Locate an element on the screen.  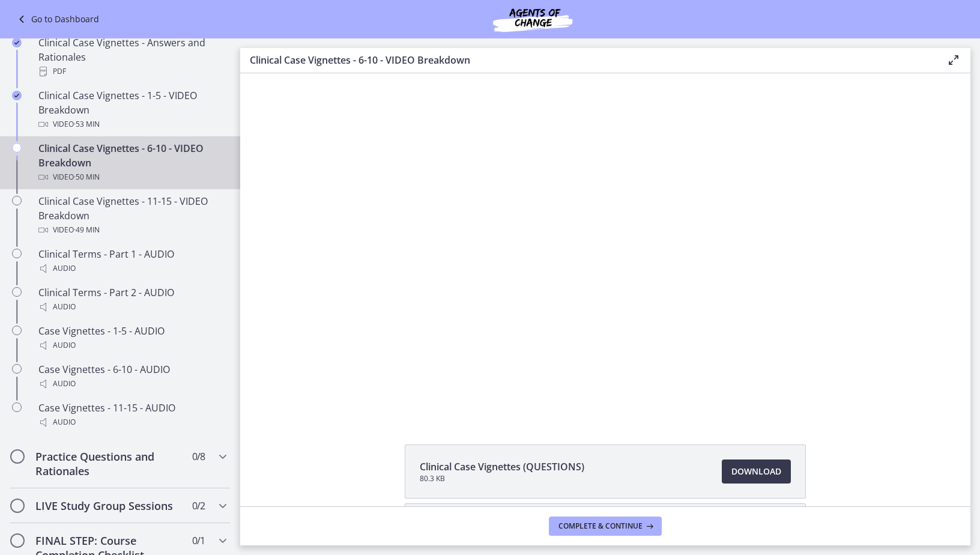
span: Complete & continue is located at coordinates (600, 526).